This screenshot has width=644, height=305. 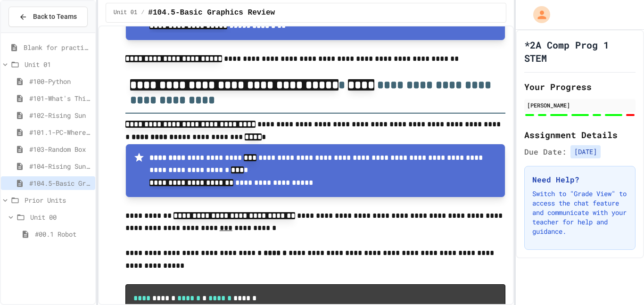 What do you see at coordinates (579, 52) in the screenshot?
I see `h1: *2A Comp Prog 1 STEM` at bounding box center [579, 52].